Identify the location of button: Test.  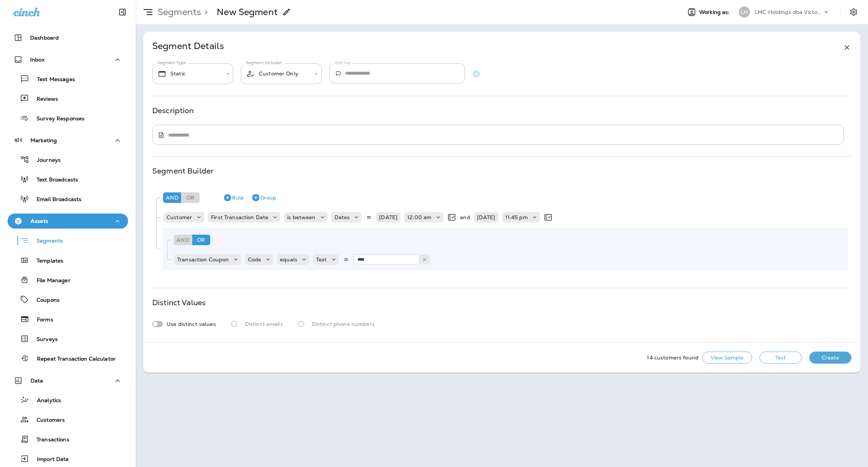
(781, 357).